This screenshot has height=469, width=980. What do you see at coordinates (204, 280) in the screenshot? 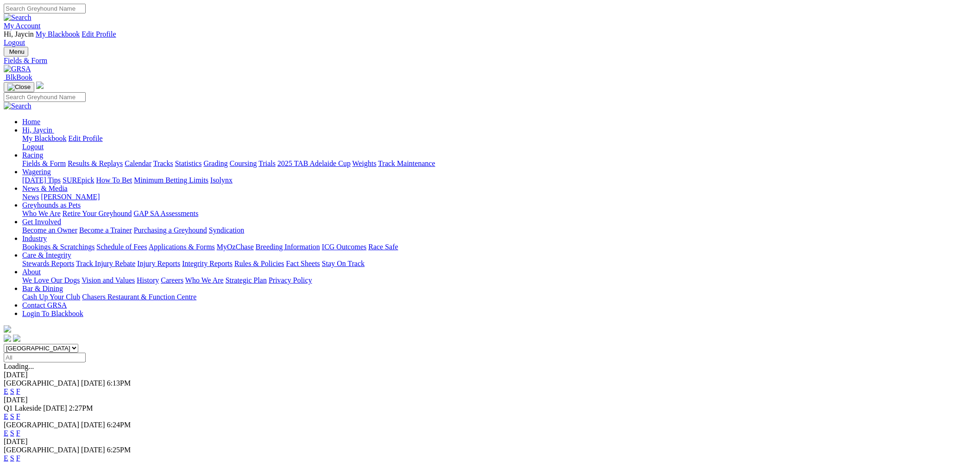
I see `a: Who We Are` at bounding box center [204, 280].